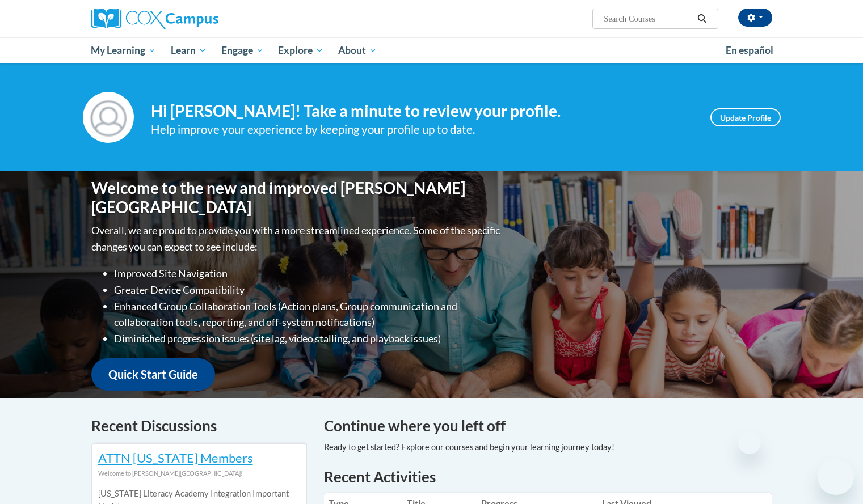 The width and height of the screenshot is (863, 504). I want to click on div: Main menu, so click(432, 51).